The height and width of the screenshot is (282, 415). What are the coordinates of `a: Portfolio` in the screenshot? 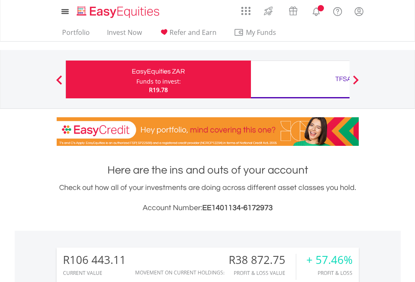 It's located at (76, 34).